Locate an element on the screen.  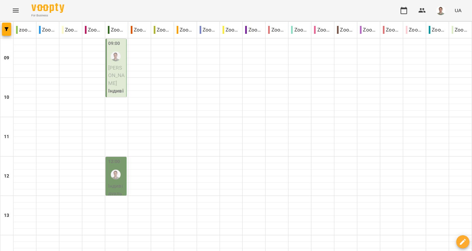
button: Menu is located at coordinates (16, 10).